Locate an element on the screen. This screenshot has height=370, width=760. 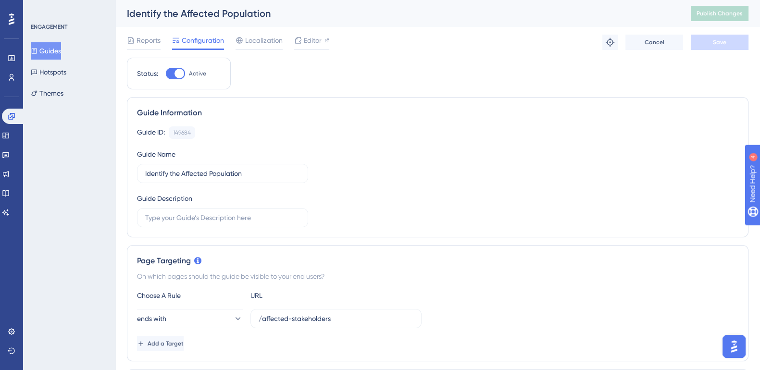
span: Cancel is located at coordinates (654, 42).